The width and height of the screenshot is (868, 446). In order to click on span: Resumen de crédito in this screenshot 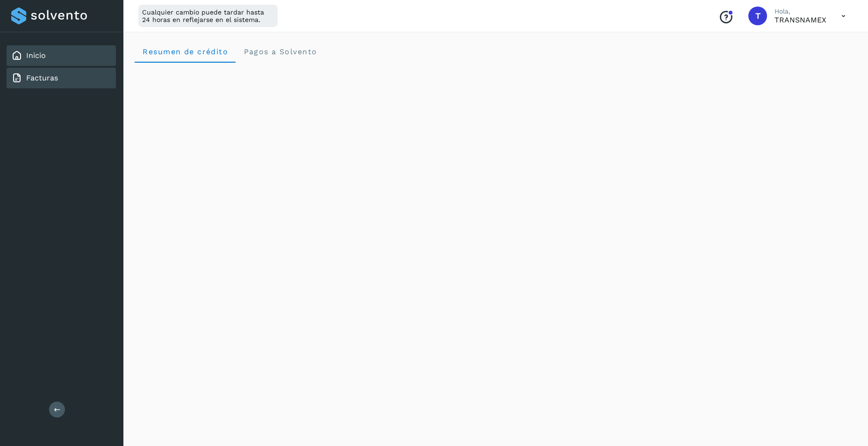, I will do `click(185, 52)`.